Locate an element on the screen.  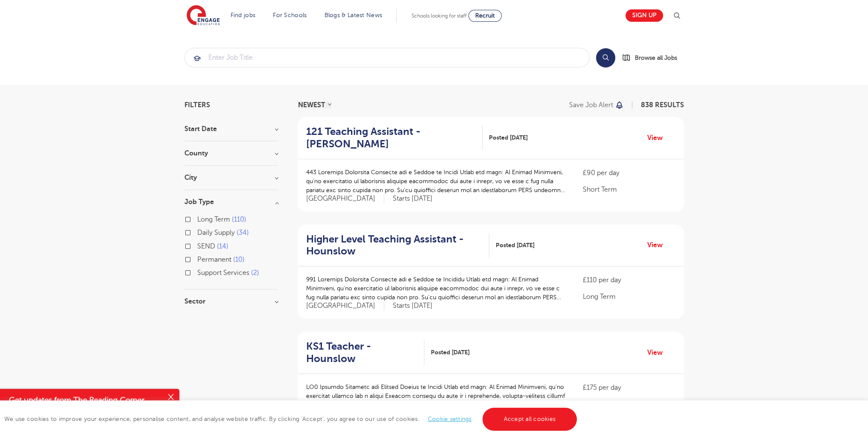
input: Support Services 2 is located at coordinates (200, 272).